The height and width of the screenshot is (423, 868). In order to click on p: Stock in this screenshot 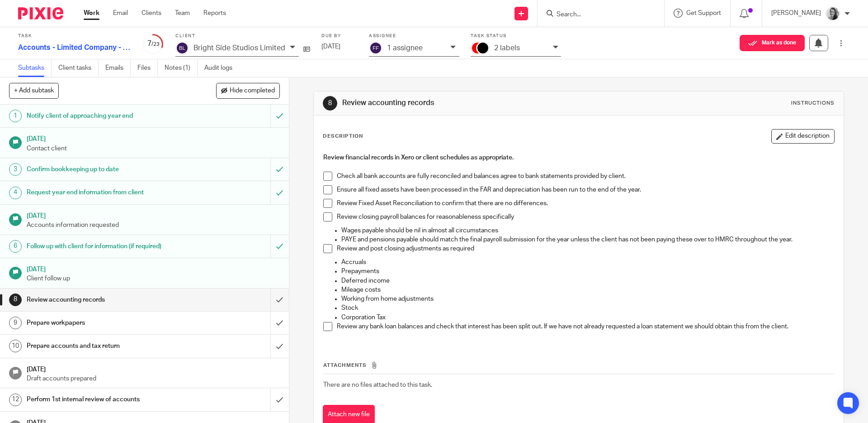, I will do `click(587, 308)`.